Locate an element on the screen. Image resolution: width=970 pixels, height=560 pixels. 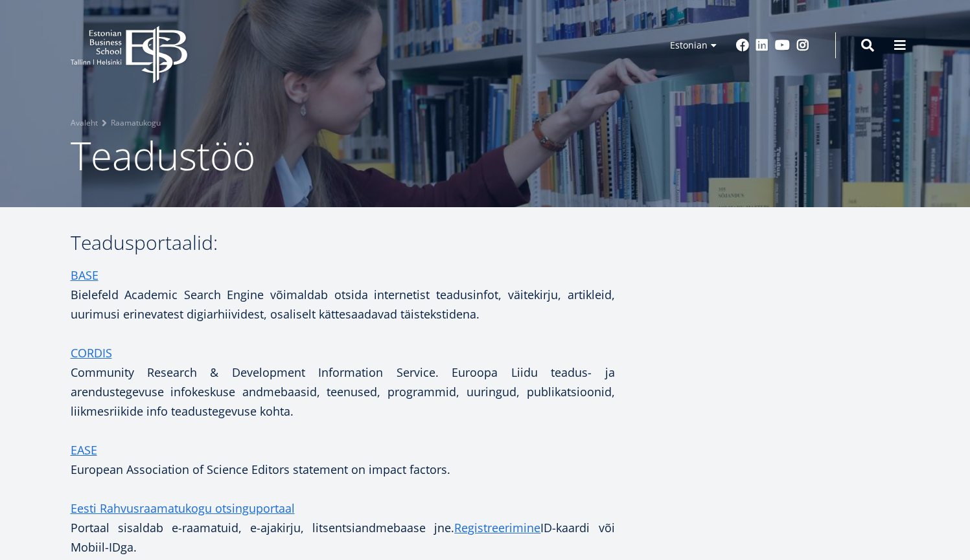
p: Bielefeld Academic Search Engine võimaldab otsida internetist teadusinfot, väitekirju, artikleid,... is located at coordinates (343, 295).